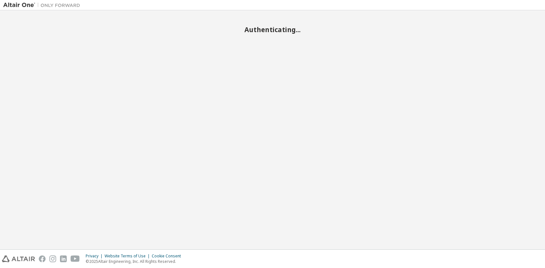  What do you see at coordinates (43, 5) in the screenshot?
I see `img: Altair One` at bounding box center [43, 5].